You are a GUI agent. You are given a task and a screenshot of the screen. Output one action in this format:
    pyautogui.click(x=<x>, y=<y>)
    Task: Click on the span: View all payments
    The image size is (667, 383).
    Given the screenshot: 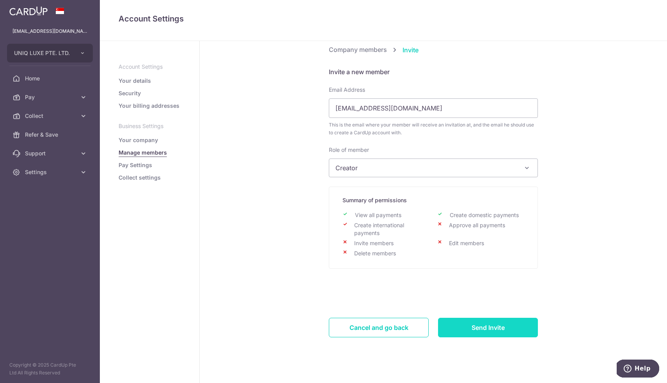 What is the action you would take?
    pyautogui.click(x=372, y=215)
    